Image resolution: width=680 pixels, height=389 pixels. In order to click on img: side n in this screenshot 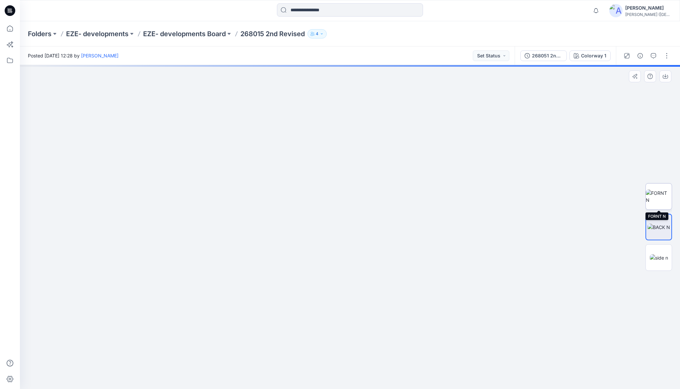, I will do `click(659, 258)`.